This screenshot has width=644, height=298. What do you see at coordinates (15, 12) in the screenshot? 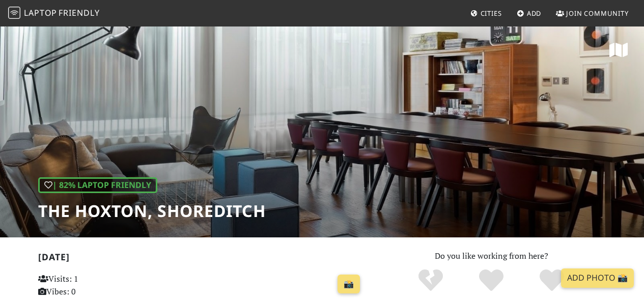
I see `img: LaptopFriendly` at bounding box center [15, 12].